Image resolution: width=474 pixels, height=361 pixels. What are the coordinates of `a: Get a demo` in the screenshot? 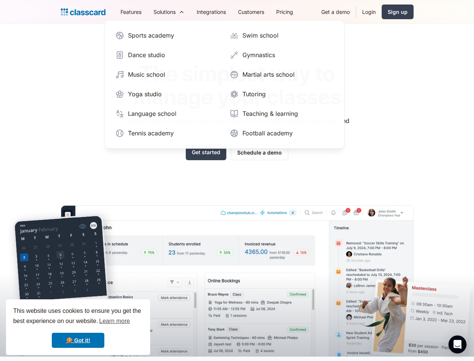 It's located at (336, 12).